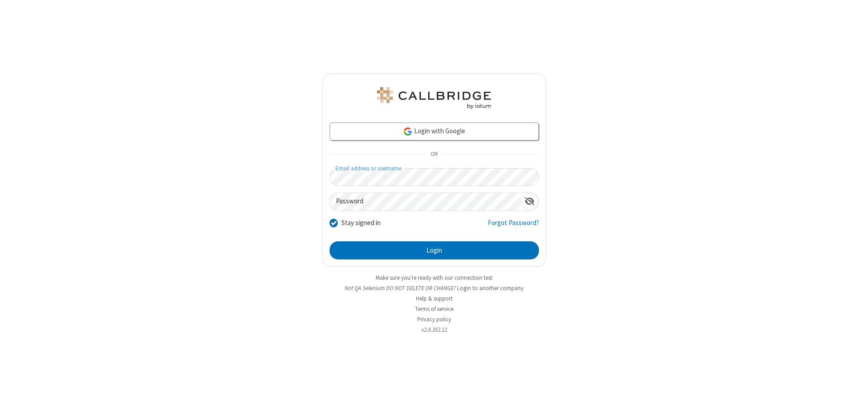 Image resolution: width=868 pixels, height=414 pixels. Describe the element at coordinates (434, 98) in the screenshot. I see `img: QA Selenium DO NOT DELETE OR CHANGE` at that location.